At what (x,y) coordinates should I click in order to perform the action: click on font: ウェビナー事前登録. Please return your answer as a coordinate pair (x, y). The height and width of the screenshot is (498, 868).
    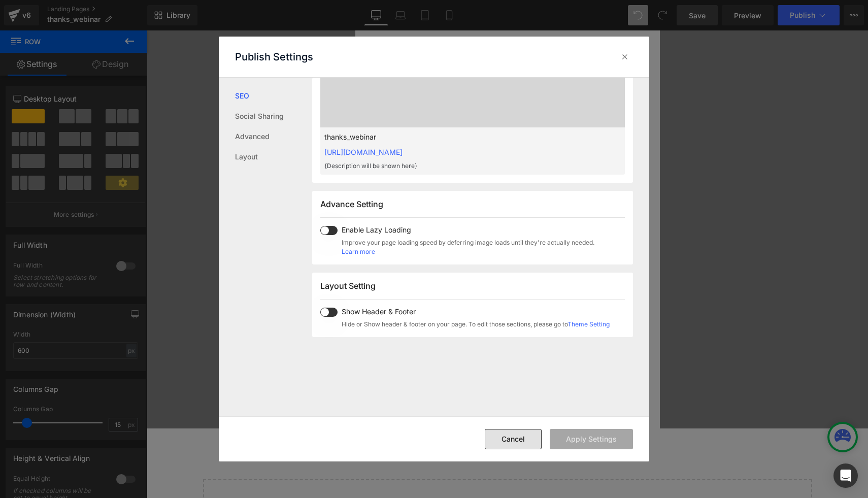
    Looking at the image, I should click on (361, 68).